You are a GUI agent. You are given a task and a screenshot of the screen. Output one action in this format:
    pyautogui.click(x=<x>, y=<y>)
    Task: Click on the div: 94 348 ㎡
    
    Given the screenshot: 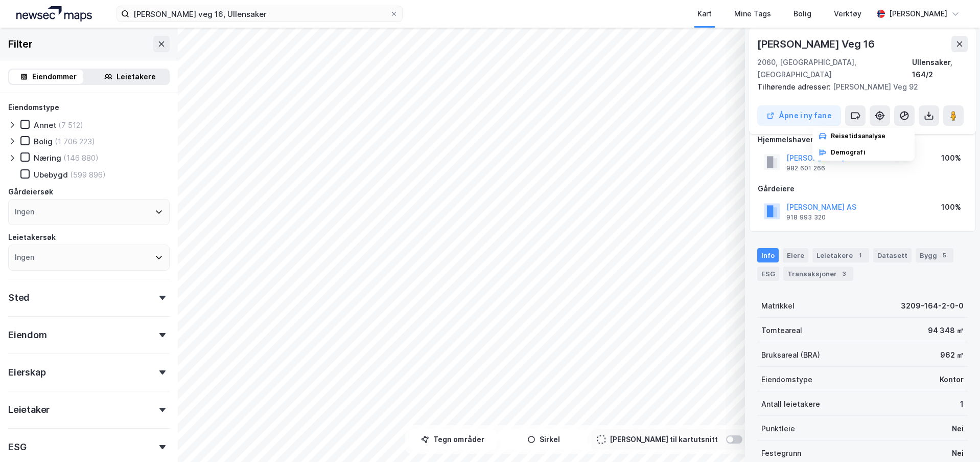 What is the action you would take?
    pyautogui.click(x=945, y=330)
    